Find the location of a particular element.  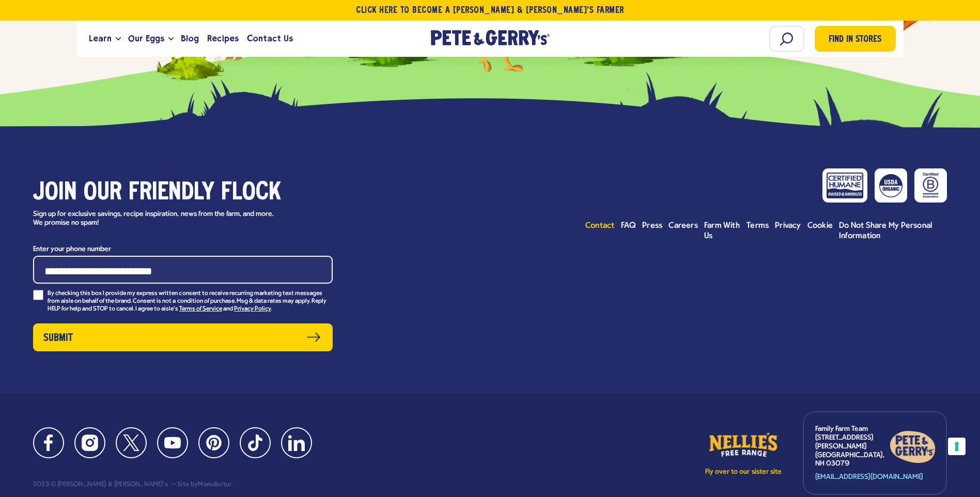

span: Learn is located at coordinates (100, 38).